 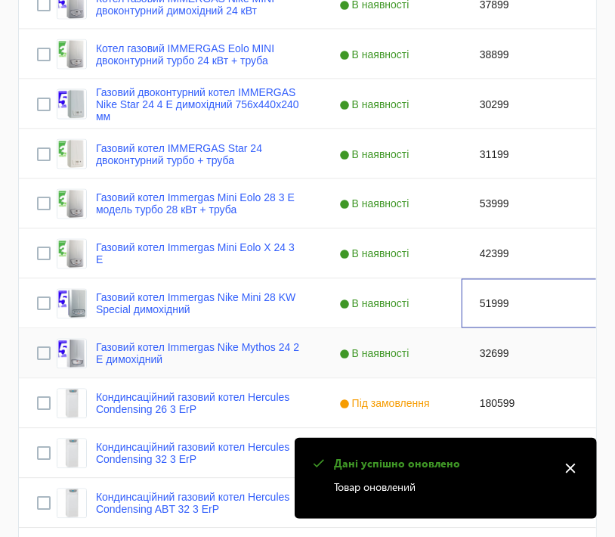 What do you see at coordinates (532, 104) in the screenshot?
I see `div: 30299` at bounding box center [532, 104].